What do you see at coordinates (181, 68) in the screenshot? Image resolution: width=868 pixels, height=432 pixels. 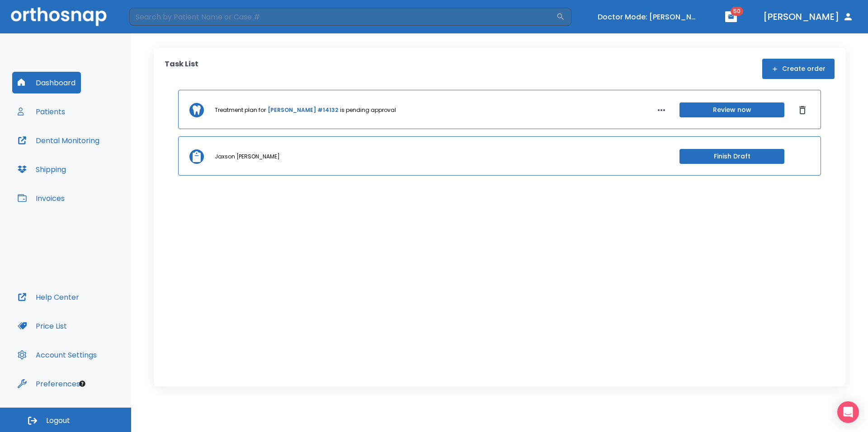 I see `p: Task List` at bounding box center [181, 68].